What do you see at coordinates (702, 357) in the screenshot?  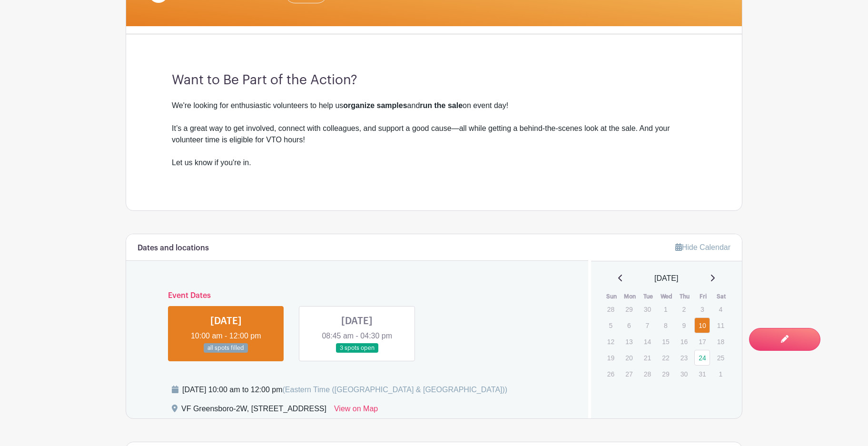 I see `a: 24` at bounding box center [702, 357].